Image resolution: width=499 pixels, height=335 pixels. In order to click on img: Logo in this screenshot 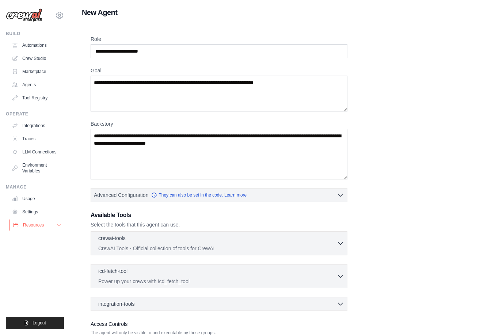, I will do `click(24, 15)`.